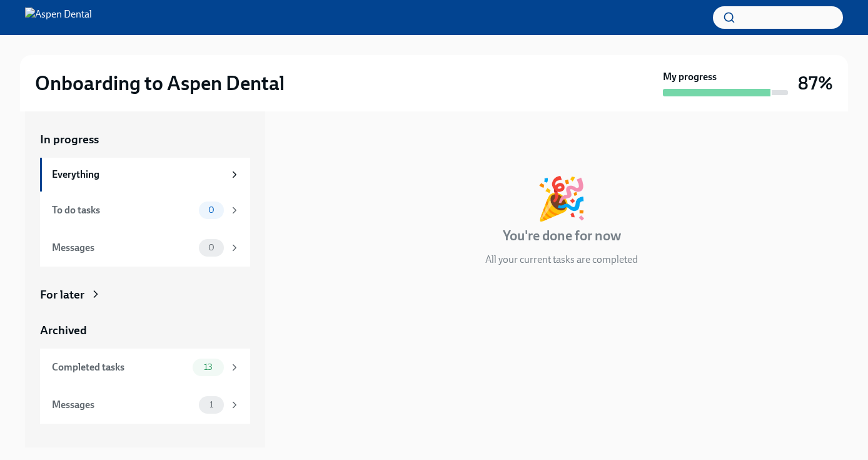  Describe the element at coordinates (145, 367) in the screenshot. I see `a: Completed tasks13` at that location.